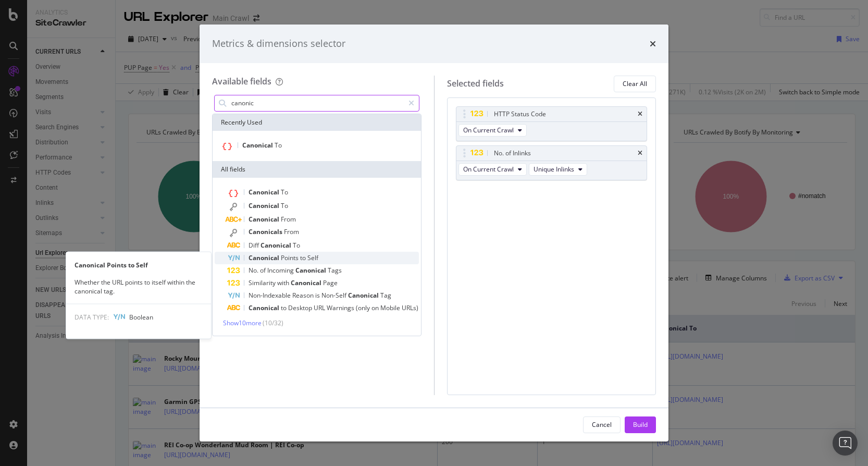 Image resolution: width=868 pixels, height=466 pixels. I want to click on div: HTTP Status Code, so click(520, 114).